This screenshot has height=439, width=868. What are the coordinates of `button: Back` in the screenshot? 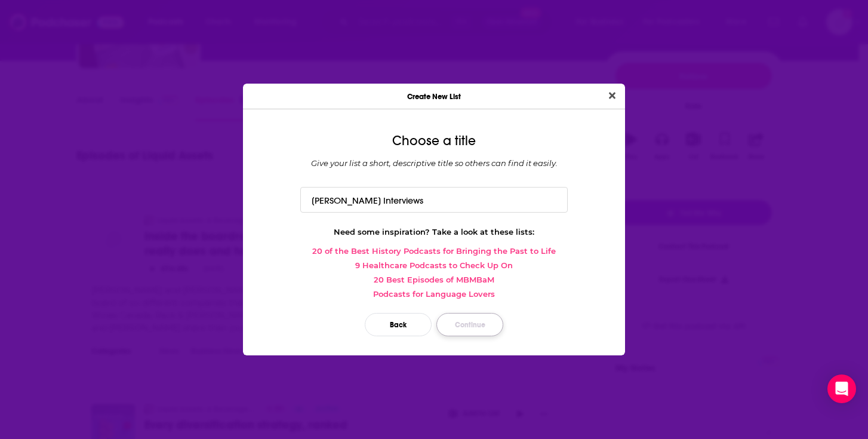 It's located at (398, 324).